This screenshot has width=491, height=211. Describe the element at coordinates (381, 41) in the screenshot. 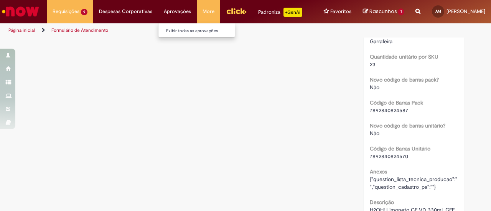

I see `span: Garrafeira` at that location.